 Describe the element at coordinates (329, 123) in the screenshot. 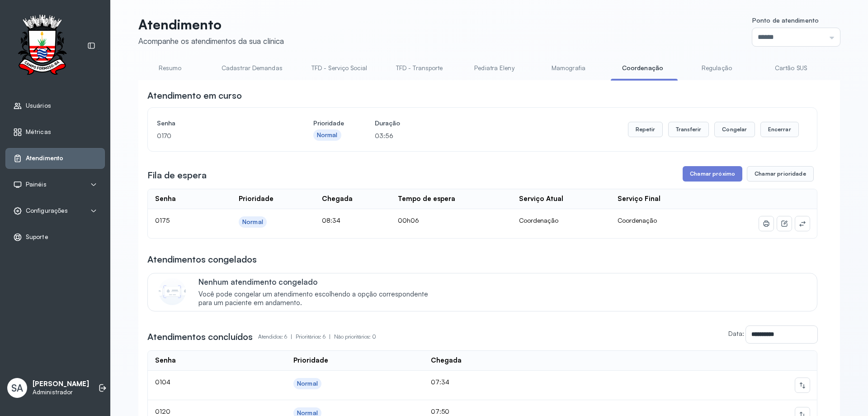

I see `h4: Prioridade` at that location.